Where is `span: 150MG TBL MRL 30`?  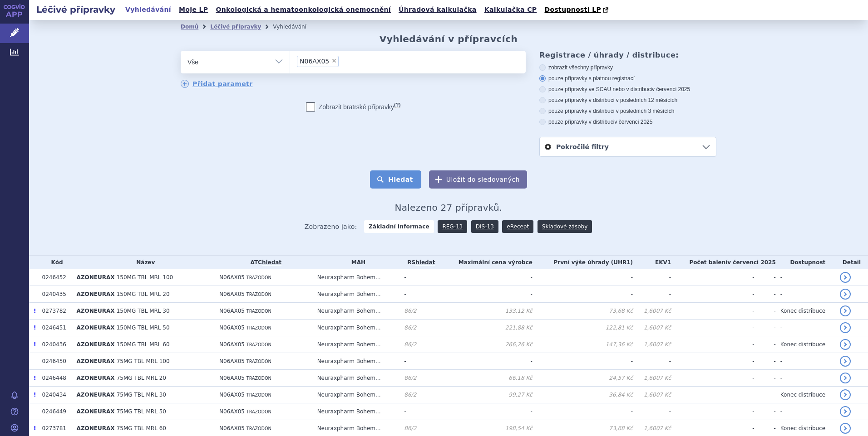 span: 150MG TBL MRL 30 is located at coordinates (143, 311).